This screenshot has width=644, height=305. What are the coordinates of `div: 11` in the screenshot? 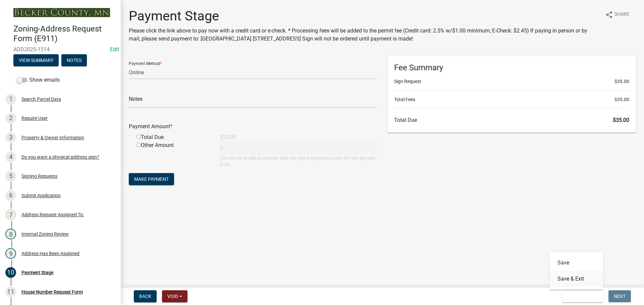 It's located at (11, 292).